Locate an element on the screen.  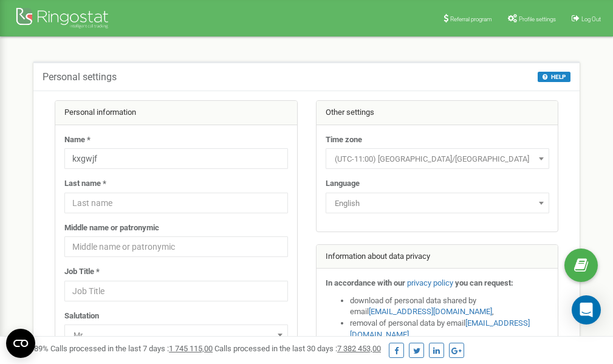
label: Job Title * is located at coordinates (82, 271).